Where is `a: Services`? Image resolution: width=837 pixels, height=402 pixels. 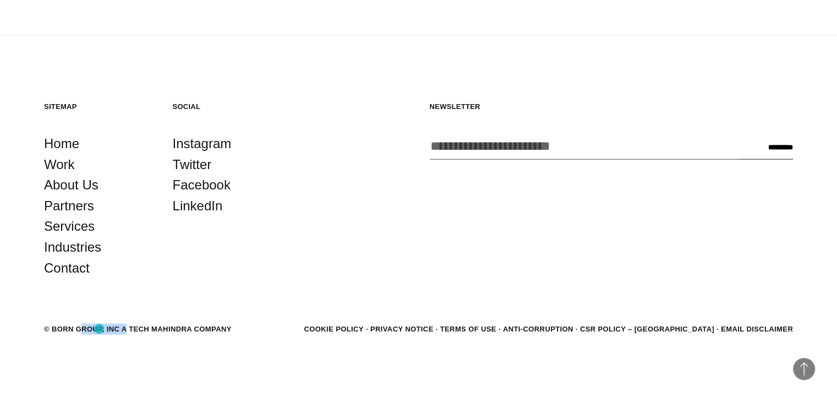 a: Services is located at coordinates (69, 226).